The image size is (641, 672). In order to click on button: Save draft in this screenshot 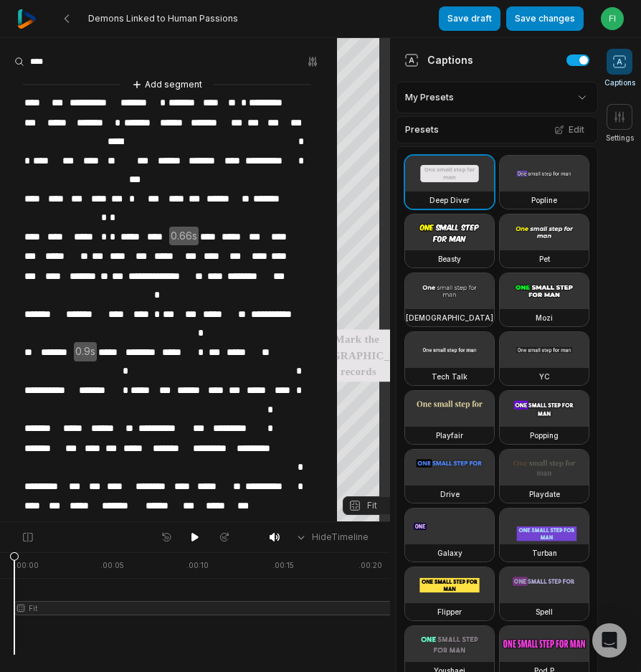, I will do `click(469, 19)`.